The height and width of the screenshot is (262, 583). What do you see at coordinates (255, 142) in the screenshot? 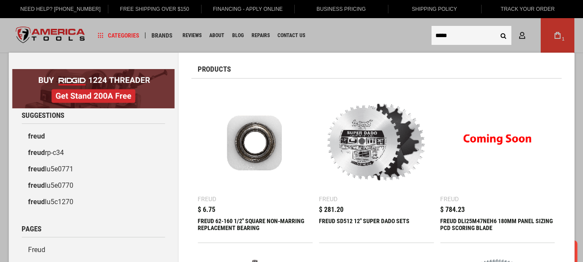
I see `img: FREUD 62-160 1/2` at bounding box center [255, 142].